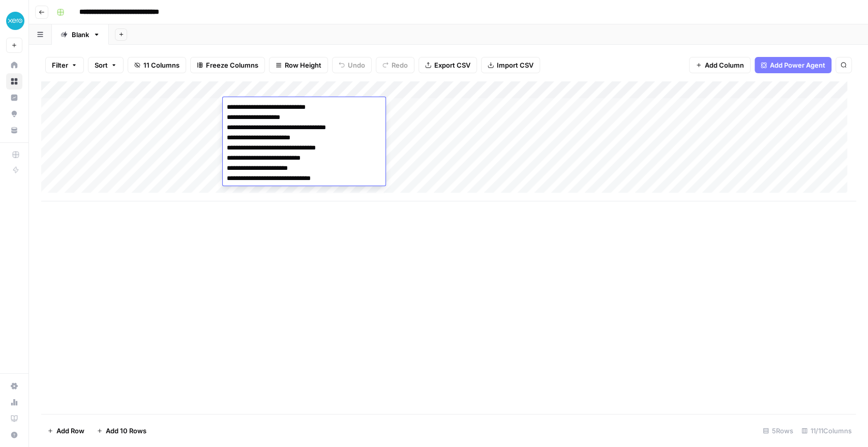  Describe the element at coordinates (515, 65) in the screenshot. I see `span: Import CSV` at that location.